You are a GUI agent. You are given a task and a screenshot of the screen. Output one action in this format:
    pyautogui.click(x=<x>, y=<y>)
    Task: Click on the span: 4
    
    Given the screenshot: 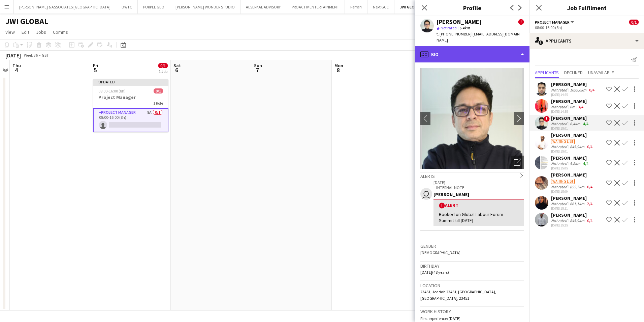 What is the action you would take?
    pyautogui.click(x=16, y=70)
    